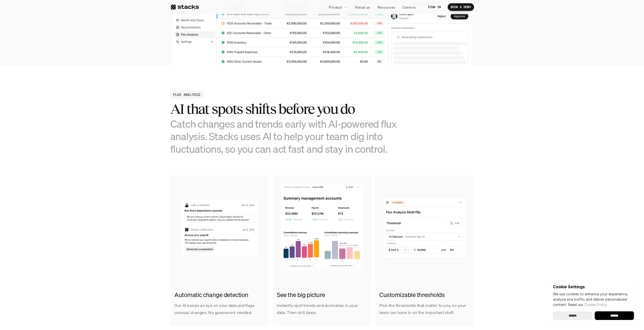  Describe the element at coordinates (593, 287) in the screenshot. I see `p: Cookie Settings` at that location.